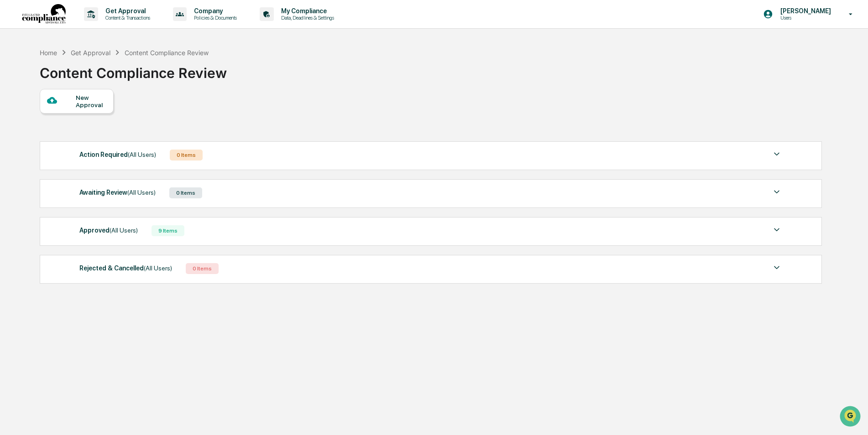  What do you see at coordinates (90, 119) in the screenshot?
I see `a: 🗄️Attestations` at bounding box center [90, 119].